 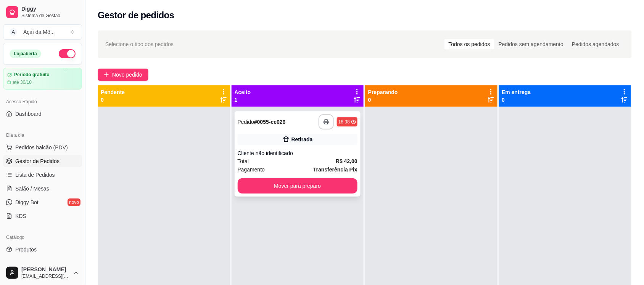 I want to click on span: Novo pedido, so click(x=127, y=75).